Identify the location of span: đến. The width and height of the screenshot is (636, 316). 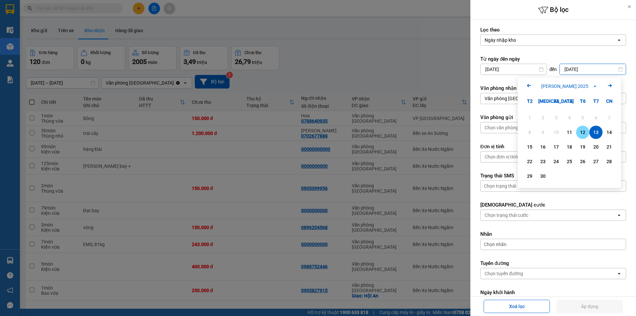
(553, 69).